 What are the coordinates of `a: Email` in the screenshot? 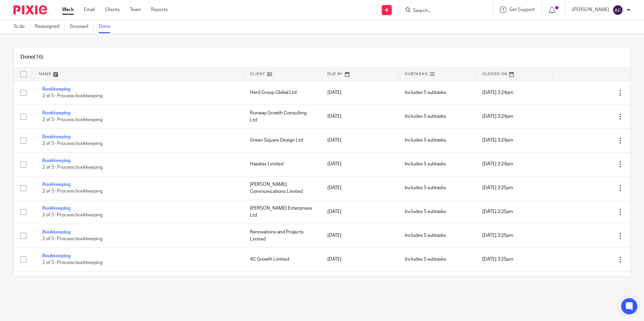 It's located at (89, 10).